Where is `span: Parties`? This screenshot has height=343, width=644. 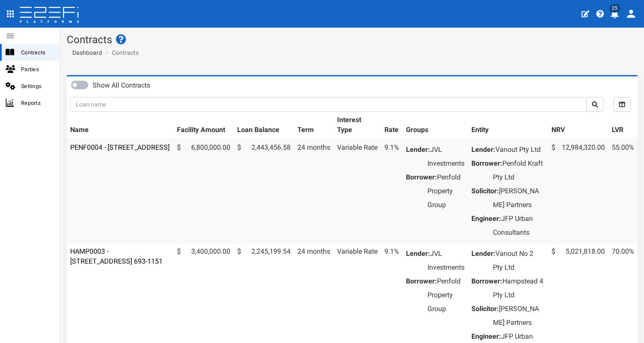 span: Parties is located at coordinates (37, 69).